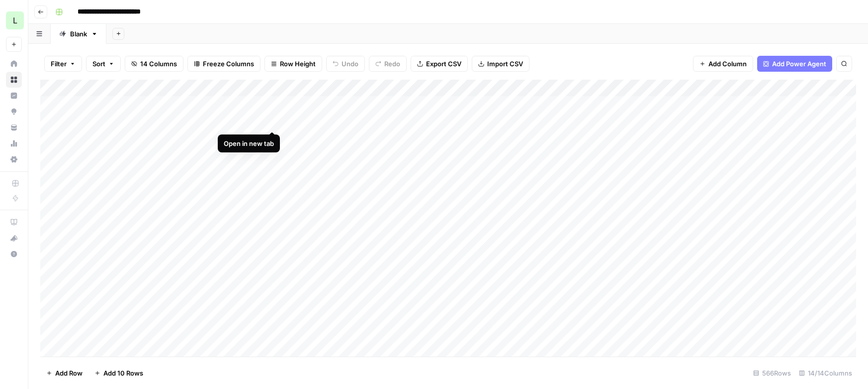 The height and width of the screenshot is (389, 868). What do you see at coordinates (14, 143) in the screenshot?
I see `a: Usage` at bounding box center [14, 143].